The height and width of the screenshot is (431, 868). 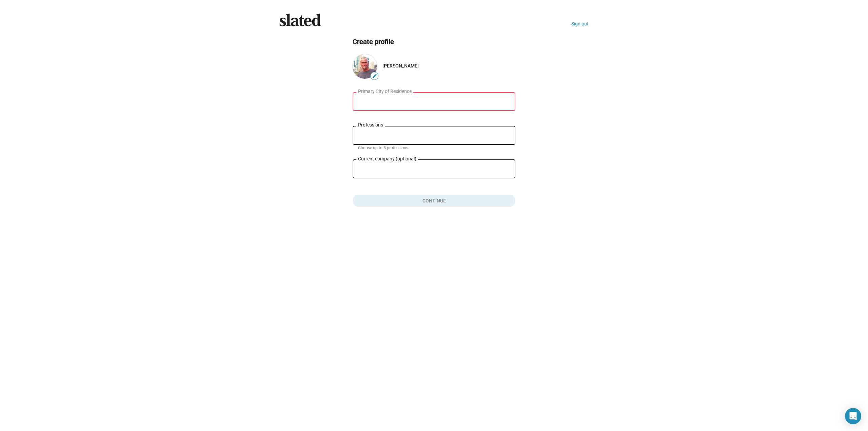 What do you see at coordinates (580, 24) in the screenshot?
I see `a: Sign out` at bounding box center [580, 24].